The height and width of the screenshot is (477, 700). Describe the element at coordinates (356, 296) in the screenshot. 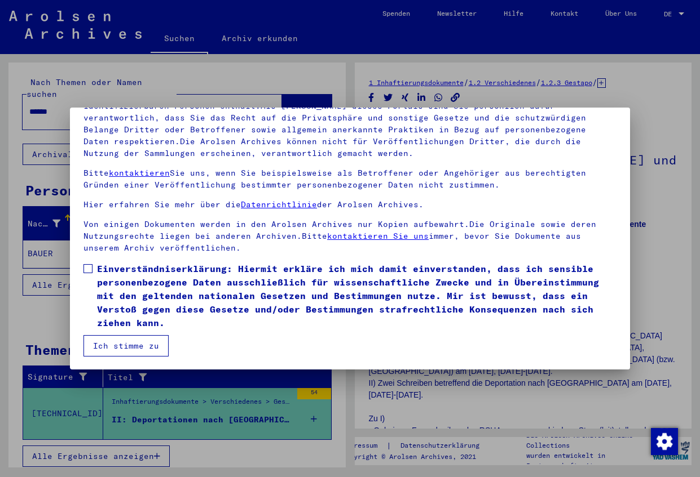

I see `span: Einverständniserklärung: Hiermit erkläre ich mich damit einverstanden, dass ich sensible personen...` at that location.